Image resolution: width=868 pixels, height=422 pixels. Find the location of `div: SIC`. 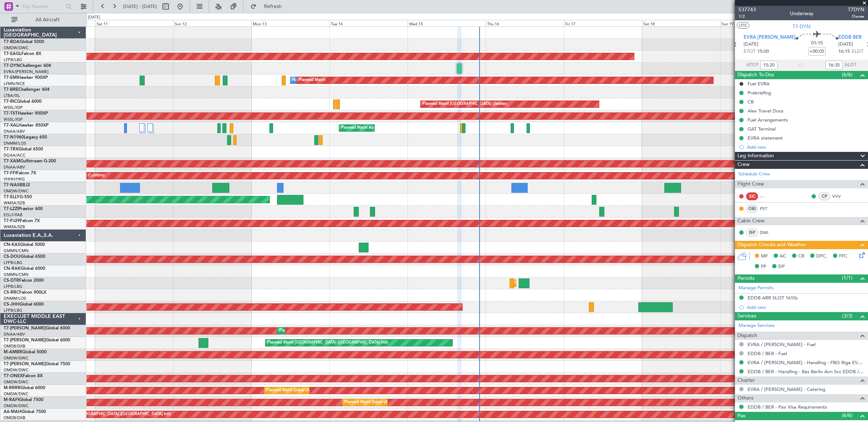

div: SIC is located at coordinates (752, 196).